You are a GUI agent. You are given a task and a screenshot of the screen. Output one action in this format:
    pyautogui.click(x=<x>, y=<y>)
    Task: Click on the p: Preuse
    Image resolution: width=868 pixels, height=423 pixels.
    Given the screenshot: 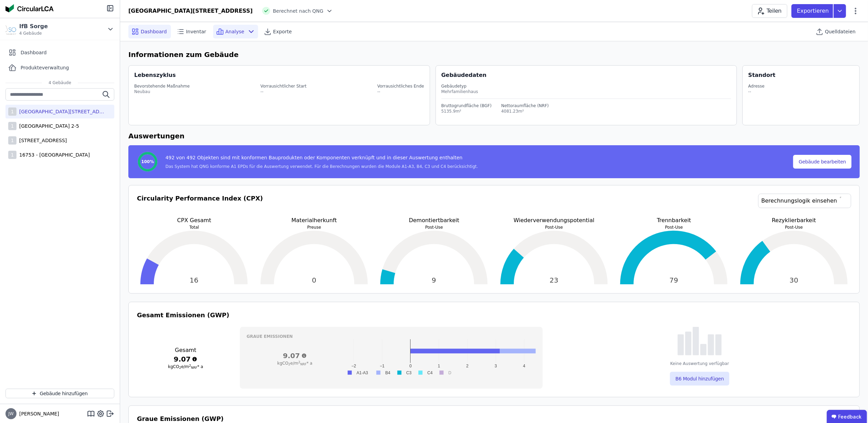 What is the action you would take?
    pyautogui.click(x=314, y=227)
    